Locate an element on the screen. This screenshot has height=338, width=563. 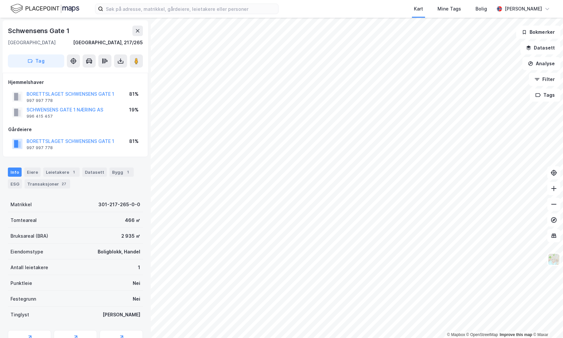
div: Festegrunn is located at coordinates (23, 299).